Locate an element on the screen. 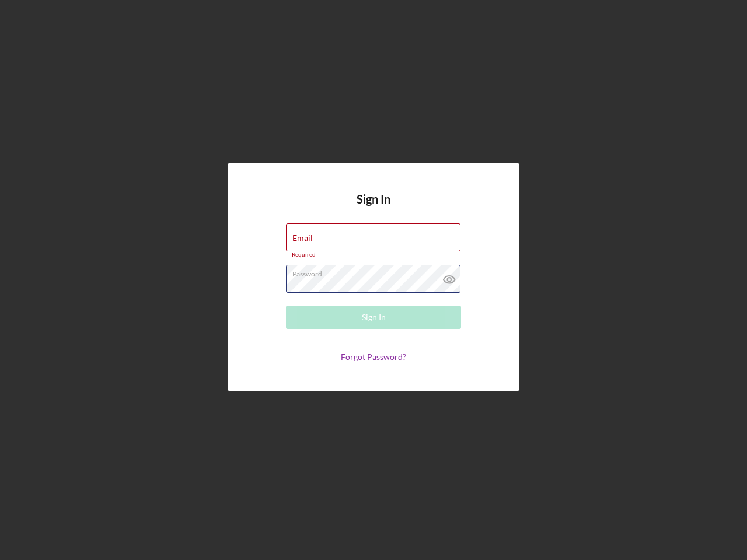  div: Required is located at coordinates (374, 255).